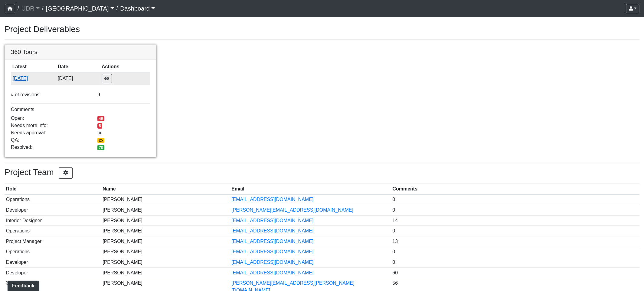 The width and height of the screenshot is (644, 291). I want to click on td: Project Manager, so click(53, 242).